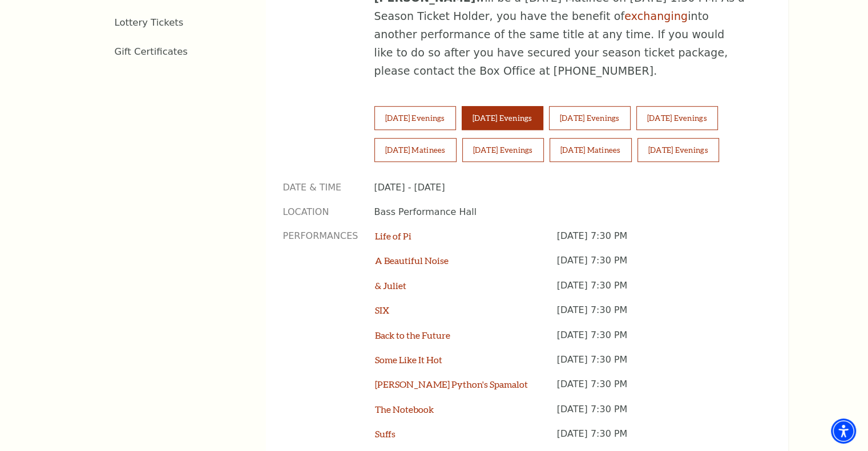 This screenshot has width=868, height=451. Describe the element at coordinates (151, 51) in the screenshot. I see `a: Gift Certificates` at that location.